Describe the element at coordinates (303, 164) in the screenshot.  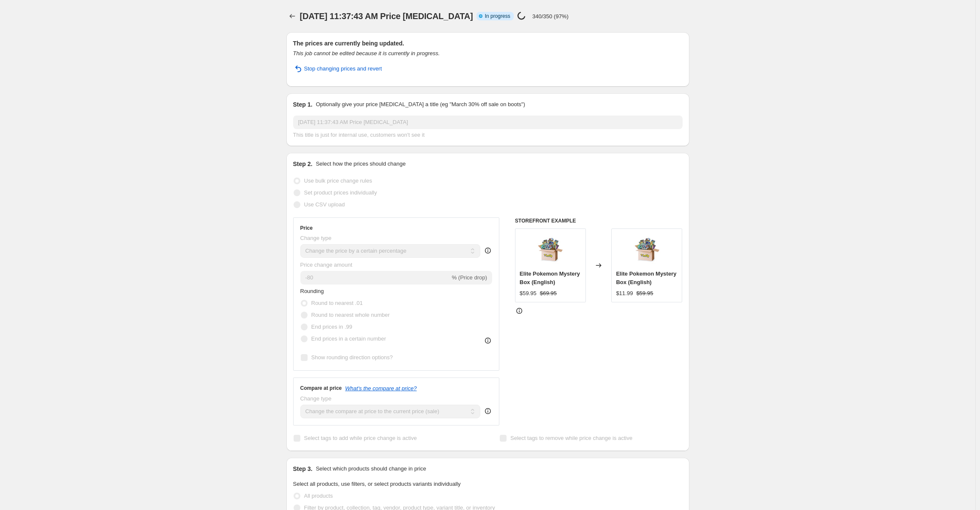
I see `h2: Step 2.` at that location.